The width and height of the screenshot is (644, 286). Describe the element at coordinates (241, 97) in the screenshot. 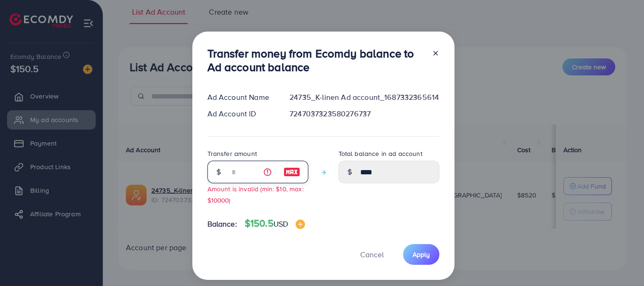

I see `div: Ad Account Name` at that location.